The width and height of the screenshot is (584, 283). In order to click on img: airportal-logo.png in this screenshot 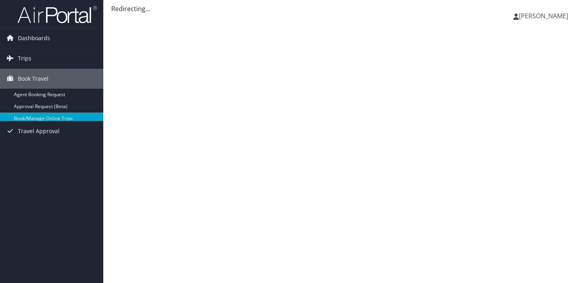, I will do `click(57, 14)`.